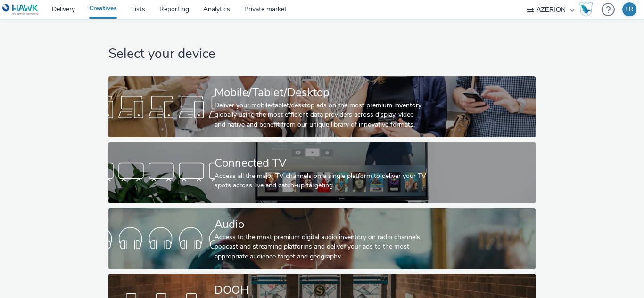 Image resolution: width=644 pixels, height=298 pixels. Describe the element at coordinates (320, 93) in the screenshot. I see `div: Mobile/Tablet/Desktop` at that location.